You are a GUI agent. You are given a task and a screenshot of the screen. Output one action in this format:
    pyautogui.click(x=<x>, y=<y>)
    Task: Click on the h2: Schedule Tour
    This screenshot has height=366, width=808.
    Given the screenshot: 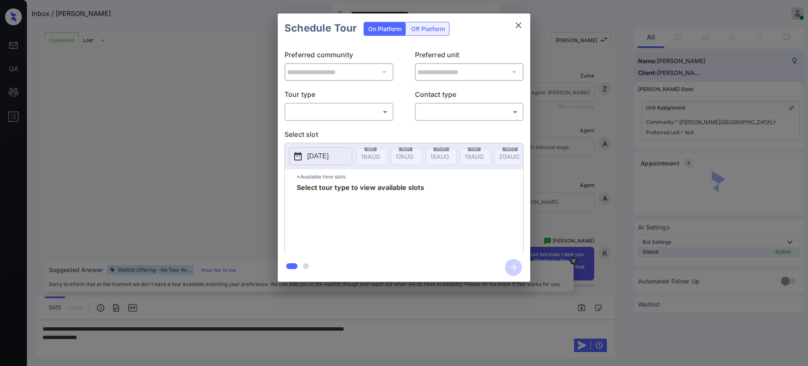 What is the action you would take?
    pyautogui.click(x=321, y=28)
    